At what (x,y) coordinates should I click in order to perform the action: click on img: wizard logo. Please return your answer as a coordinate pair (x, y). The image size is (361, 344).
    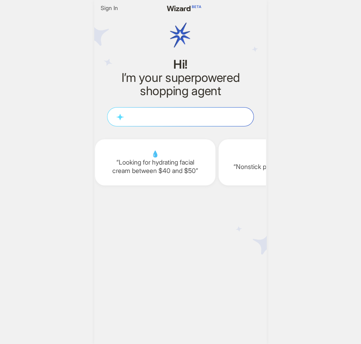
    Looking at the image, I should click on (180, 35).